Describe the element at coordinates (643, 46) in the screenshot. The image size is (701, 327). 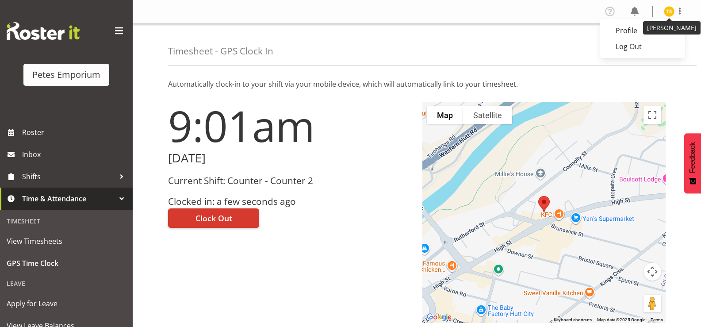
I see `a: Log Out` at that location.